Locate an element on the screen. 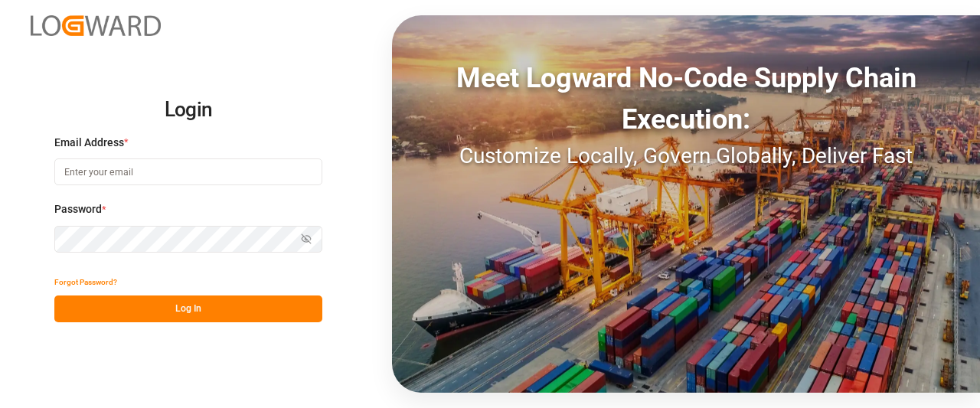 This screenshot has width=980, height=408. span: Email Address is located at coordinates (89, 142).